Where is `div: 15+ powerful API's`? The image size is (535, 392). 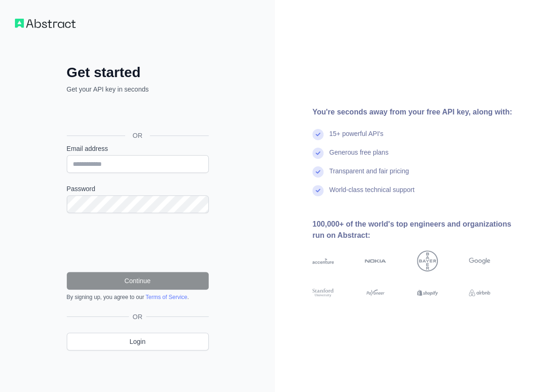
div: 15+ powerful API's is located at coordinates (356, 138).